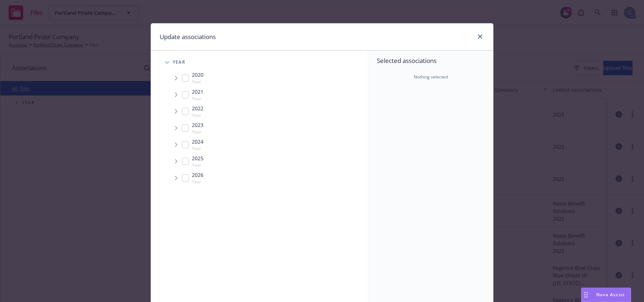 The height and width of the screenshot is (302, 644). What do you see at coordinates (259, 120) in the screenshot?
I see `div: Tree Example` at bounding box center [259, 120].